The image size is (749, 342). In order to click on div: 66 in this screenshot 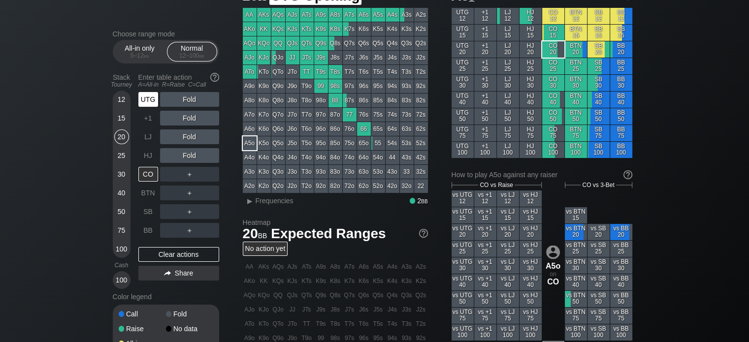, I will do `click(364, 129)`.